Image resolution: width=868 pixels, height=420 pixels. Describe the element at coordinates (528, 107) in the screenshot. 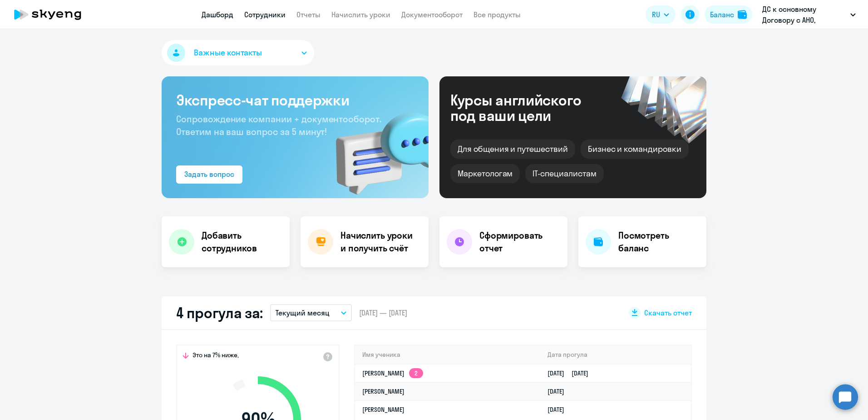

I see `div: Курсы английского под ваши цели` at that location.